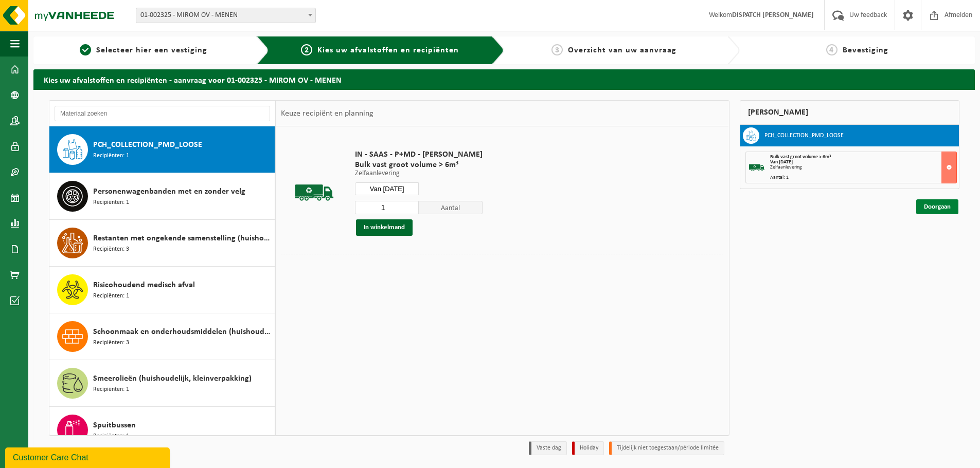 The image size is (980, 468). What do you see at coordinates (548, 448) in the screenshot?
I see `li: Vaste dag` at bounding box center [548, 448].